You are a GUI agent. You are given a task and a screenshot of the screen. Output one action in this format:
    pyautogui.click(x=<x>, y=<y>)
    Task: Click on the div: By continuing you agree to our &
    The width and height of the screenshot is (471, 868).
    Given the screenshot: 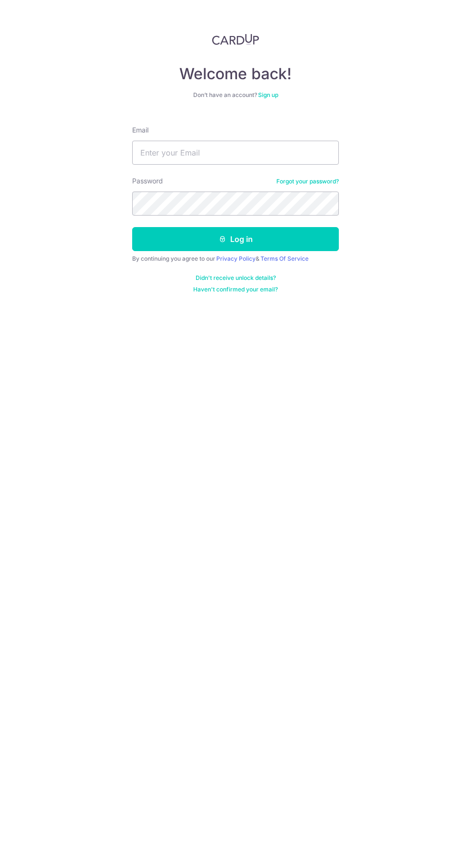 What is the action you would take?
    pyautogui.click(x=236, y=259)
    